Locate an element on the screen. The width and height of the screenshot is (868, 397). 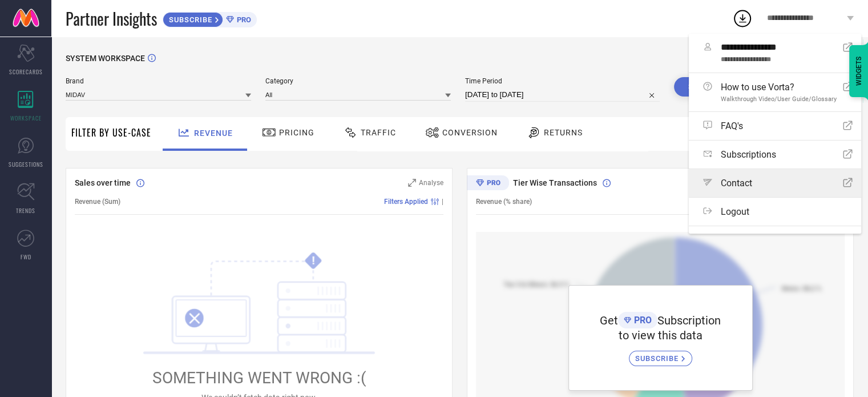
svg: Zoom is located at coordinates (412, 183).